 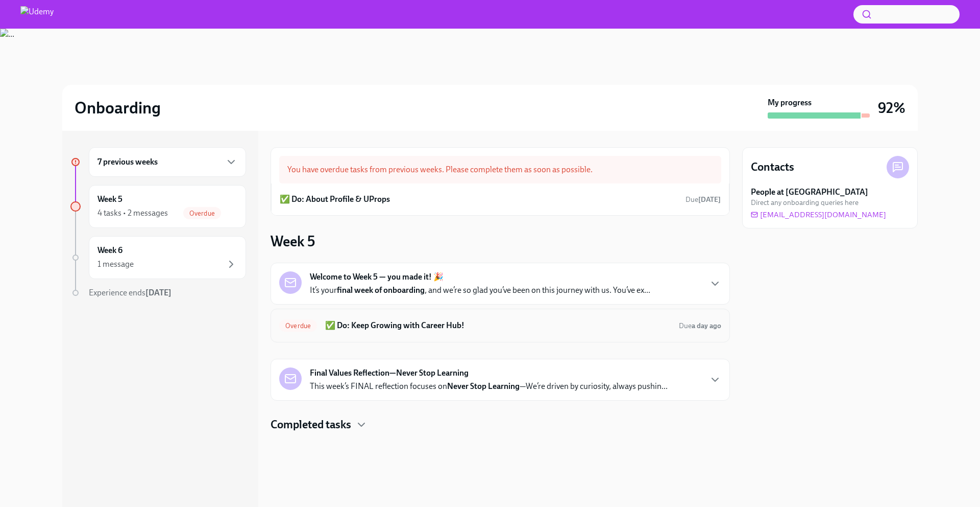 What do you see at coordinates (707, 325) in the screenshot?
I see `strong: a day ago` at bounding box center [707, 325].